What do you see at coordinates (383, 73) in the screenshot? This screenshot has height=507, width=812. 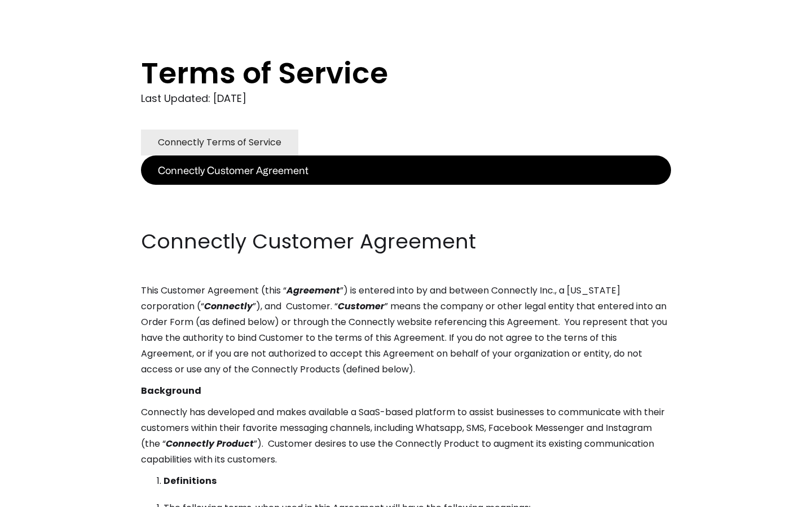 I see `h1: Terms of Service` at bounding box center [383, 73].